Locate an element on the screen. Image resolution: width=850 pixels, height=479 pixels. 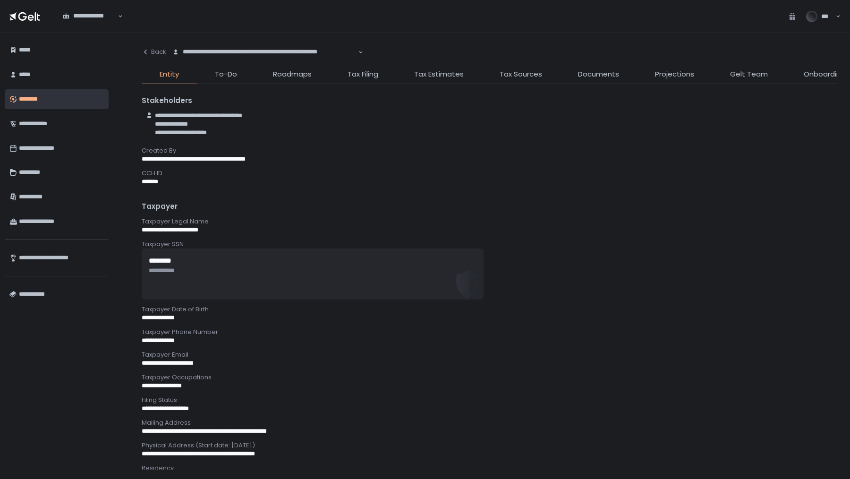
div: Back is located at coordinates (154, 52).